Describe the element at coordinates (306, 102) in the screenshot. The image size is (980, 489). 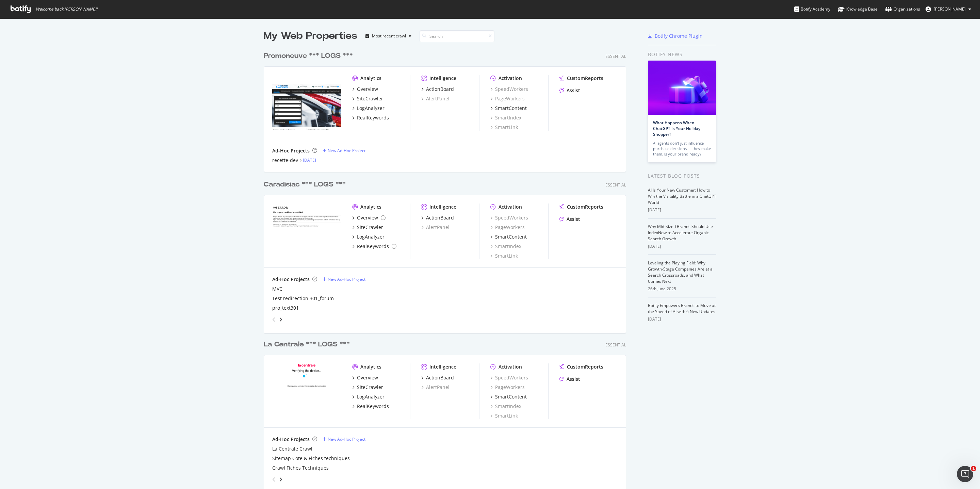
I see `img: promoneuve.fr` at that location.